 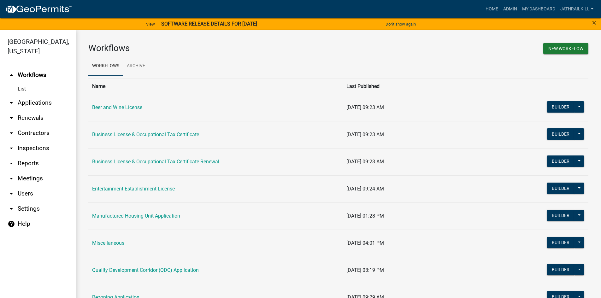 What do you see at coordinates (150, 24) in the screenshot?
I see `a: View` at bounding box center [150, 24].